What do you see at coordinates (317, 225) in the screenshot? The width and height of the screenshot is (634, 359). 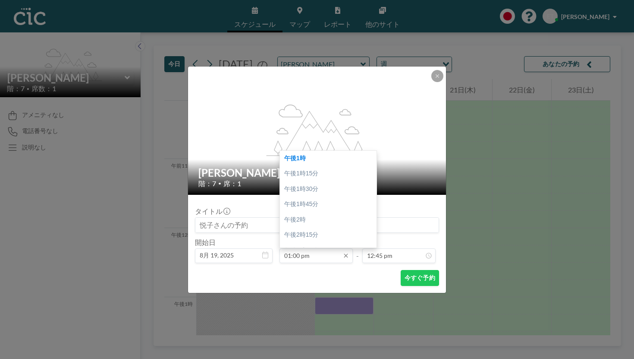 I see `input: 悦子さんの予約` at bounding box center [317, 225].